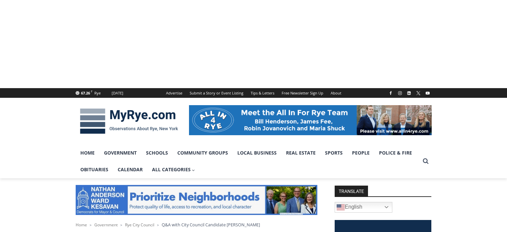 The height and width of the screenshot is (232, 507). What do you see at coordinates (391, 93) in the screenshot?
I see `a: Facebook` at bounding box center [391, 93].